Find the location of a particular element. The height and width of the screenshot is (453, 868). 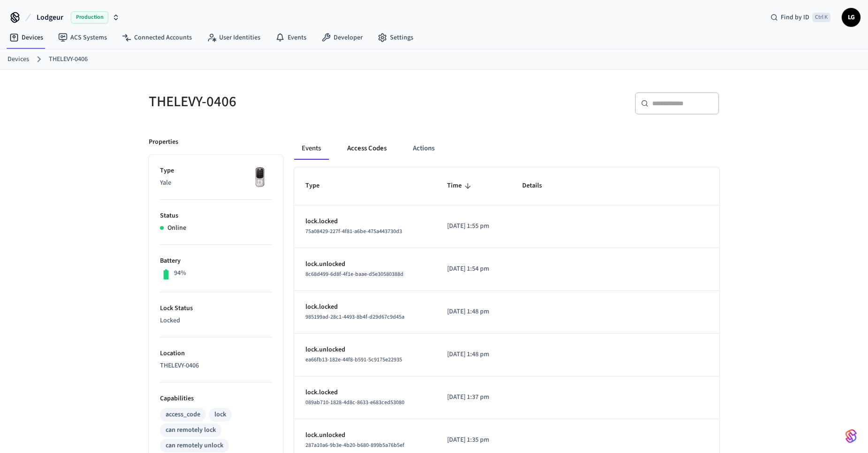

button: Actions is located at coordinates (424, 148).